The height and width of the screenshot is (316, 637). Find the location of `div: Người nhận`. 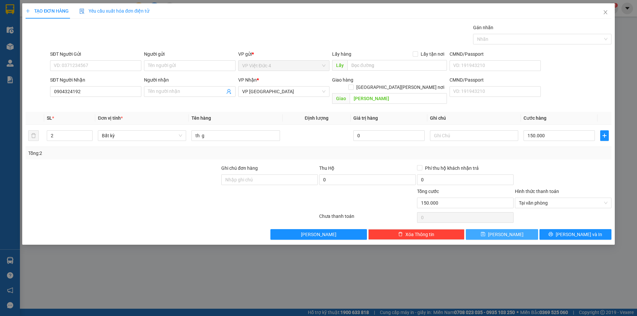

div: Người nhận is located at coordinates (190, 80).